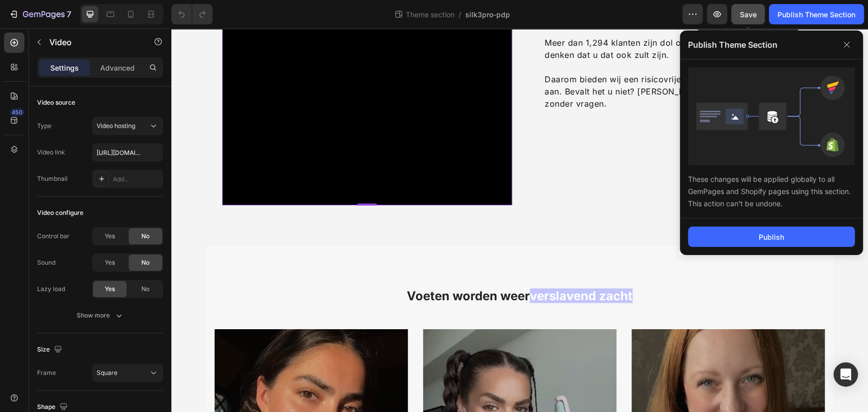 The width and height of the screenshot is (868, 412). What do you see at coordinates (488, 14) in the screenshot?
I see `span: silk3pro-pdp` at bounding box center [488, 14].